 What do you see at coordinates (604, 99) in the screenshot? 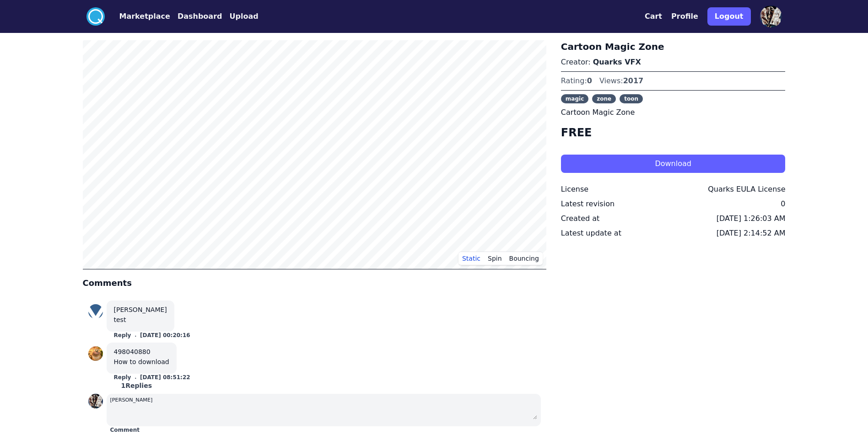
I see `span: zone` at bounding box center [604, 99].